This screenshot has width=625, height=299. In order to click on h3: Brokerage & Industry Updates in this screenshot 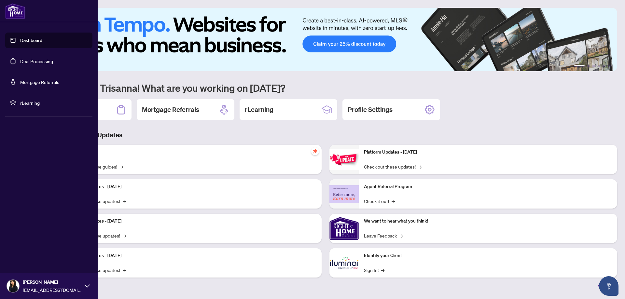, I will do `click(326, 135)`.